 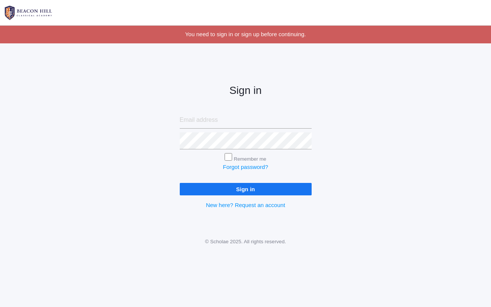 What do you see at coordinates (246, 205) in the screenshot?
I see `a: New here? Request an account` at bounding box center [246, 205].